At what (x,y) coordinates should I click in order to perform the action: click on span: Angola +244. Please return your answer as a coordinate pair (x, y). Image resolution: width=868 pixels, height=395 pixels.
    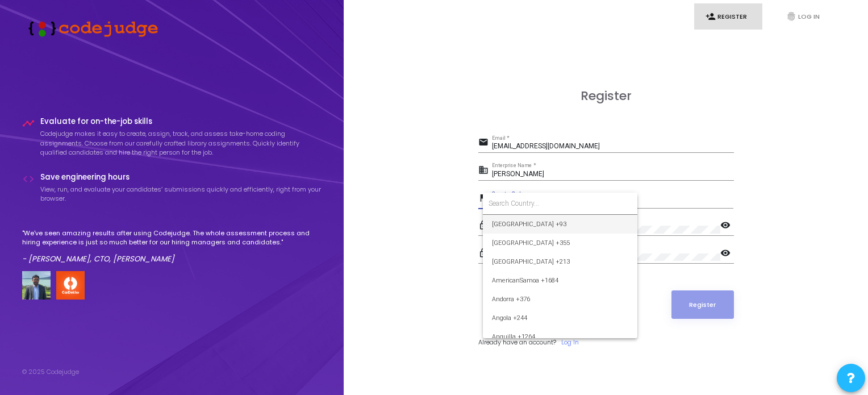
    Looking at the image, I should click on (560, 318).